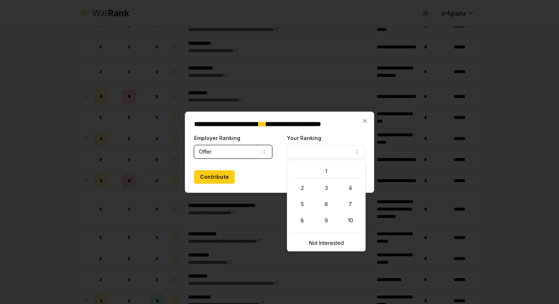 This screenshot has width=559, height=304. I want to click on span: 2, so click(303, 188).